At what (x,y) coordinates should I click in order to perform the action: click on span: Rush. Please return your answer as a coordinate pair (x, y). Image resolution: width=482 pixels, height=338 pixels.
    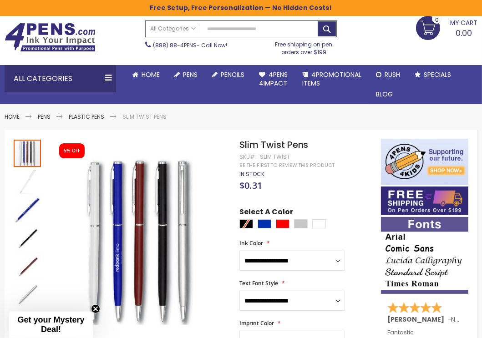
    Looking at the image, I should click on (392, 75).